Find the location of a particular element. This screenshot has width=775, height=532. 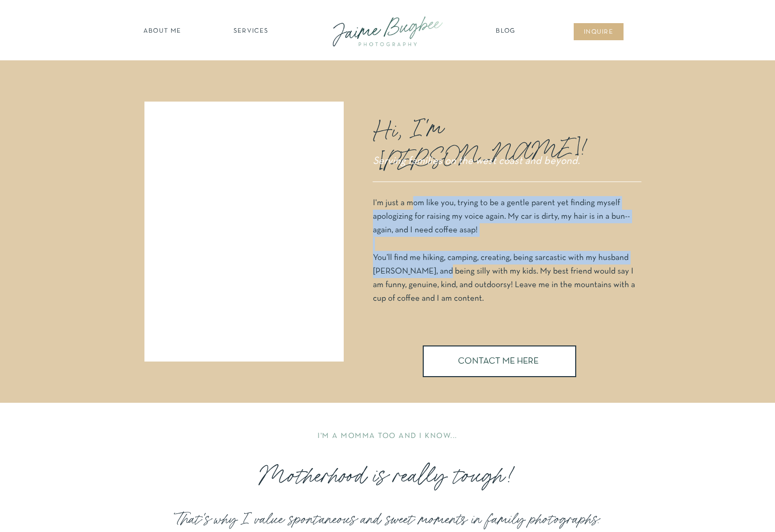

h2: I'M A MOMMA TOO AND I KNOW... is located at coordinates (388, 437).